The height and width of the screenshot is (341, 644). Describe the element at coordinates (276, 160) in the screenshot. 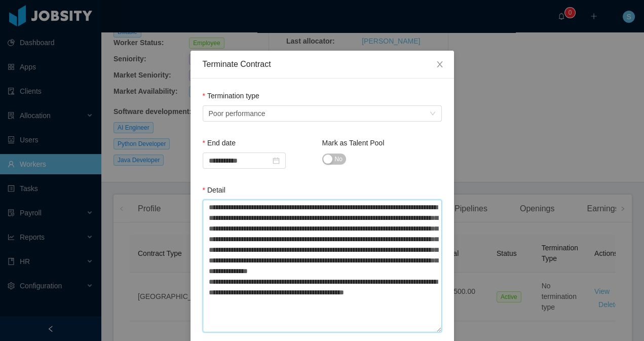

I see `i: icon: calendar` at that location.